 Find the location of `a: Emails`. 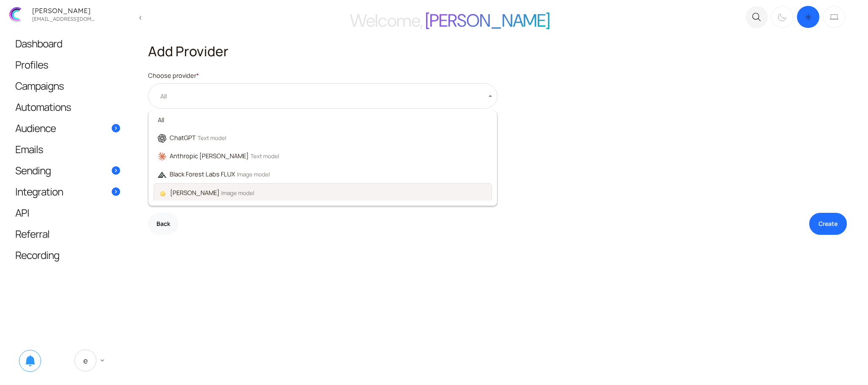

a: Emails is located at coordinates (67, 149).